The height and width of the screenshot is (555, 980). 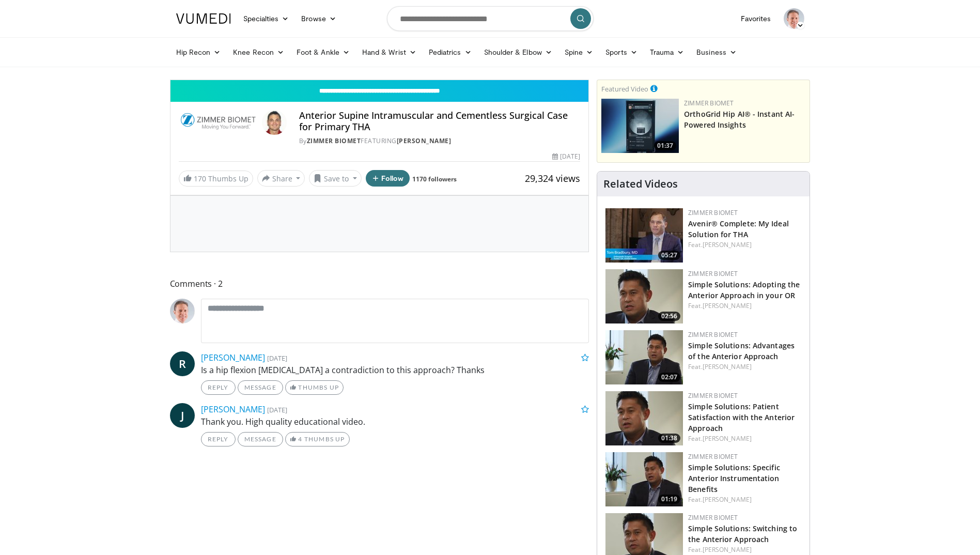 I want to click on img: 10d808f3-0ef9-4f3e-97fe-674a114a9830.150x105_q85_crop-smart_upscale.jpg, so click(x=644, y=296).